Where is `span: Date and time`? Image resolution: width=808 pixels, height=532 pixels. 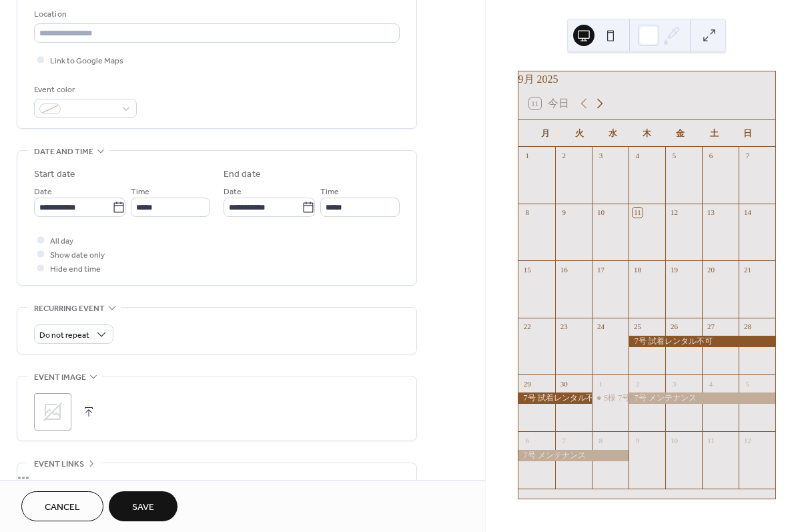
span: Date and time is located at coordinates (63, 152).